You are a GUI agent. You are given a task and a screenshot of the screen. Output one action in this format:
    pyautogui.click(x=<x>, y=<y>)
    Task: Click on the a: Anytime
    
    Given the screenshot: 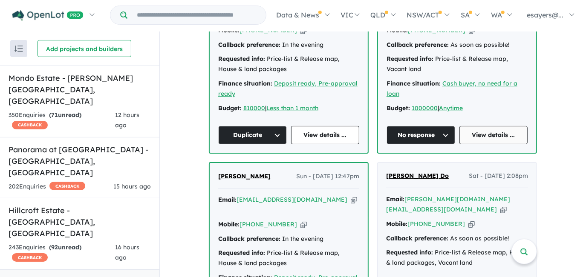 What is the action you would take?
    pyautogui.click(x=451, y=108)
    